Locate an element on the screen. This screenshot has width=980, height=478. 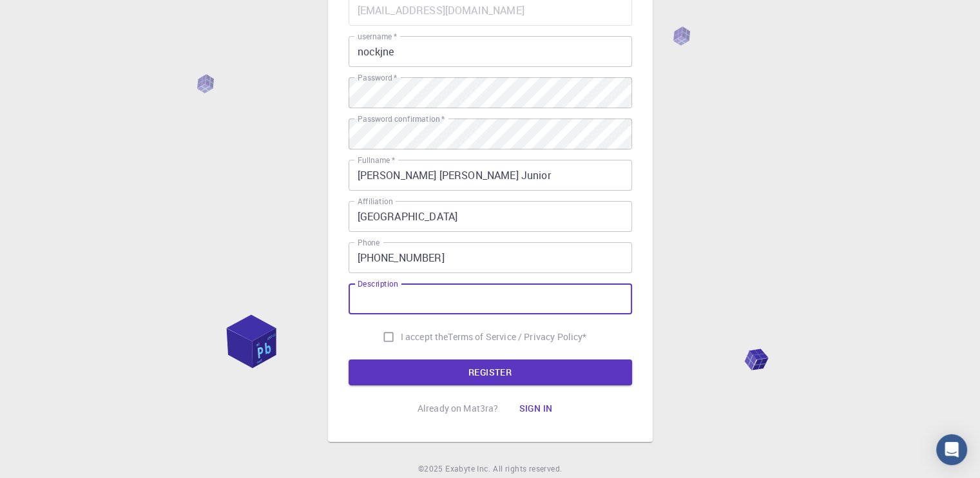
span: © 2025 is located at coordinates (432, 469).